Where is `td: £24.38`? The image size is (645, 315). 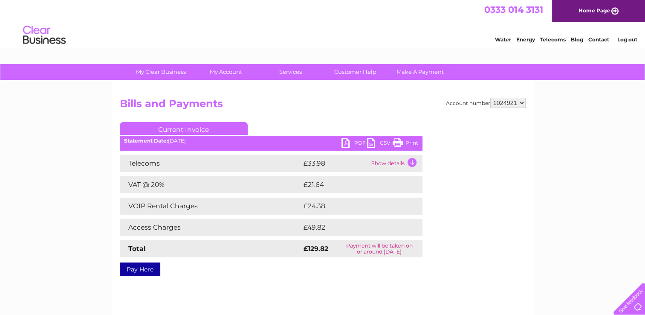 td: £24.38 is located at coordinates (354, 206).